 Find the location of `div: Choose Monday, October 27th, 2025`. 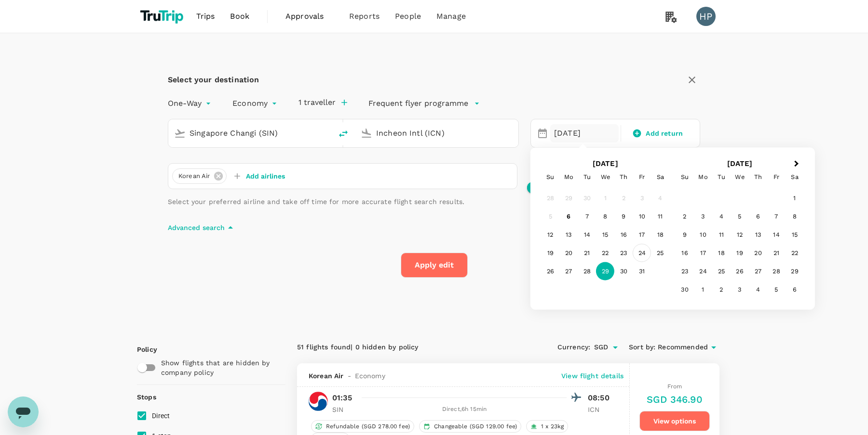

div: Choose Monday, October 27th, 2025 is located at coordinates (568, 271).